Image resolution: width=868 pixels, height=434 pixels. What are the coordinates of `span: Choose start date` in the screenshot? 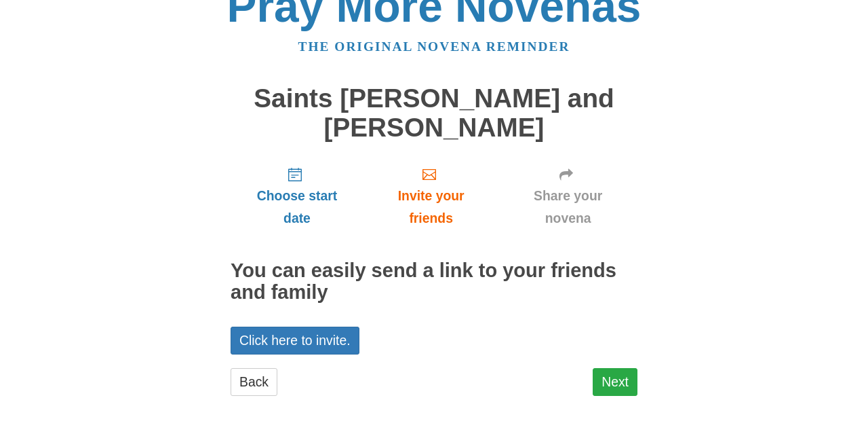 It's located at (297, 207).